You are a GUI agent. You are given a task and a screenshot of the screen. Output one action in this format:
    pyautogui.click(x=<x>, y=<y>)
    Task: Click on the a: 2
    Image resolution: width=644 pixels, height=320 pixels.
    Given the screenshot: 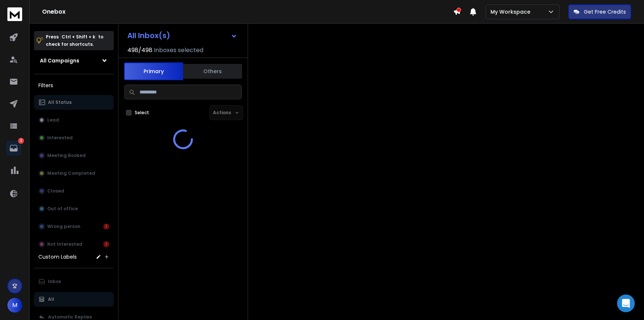 What is the action you would take?
    pyautogui.click(x=14, y=148)
    